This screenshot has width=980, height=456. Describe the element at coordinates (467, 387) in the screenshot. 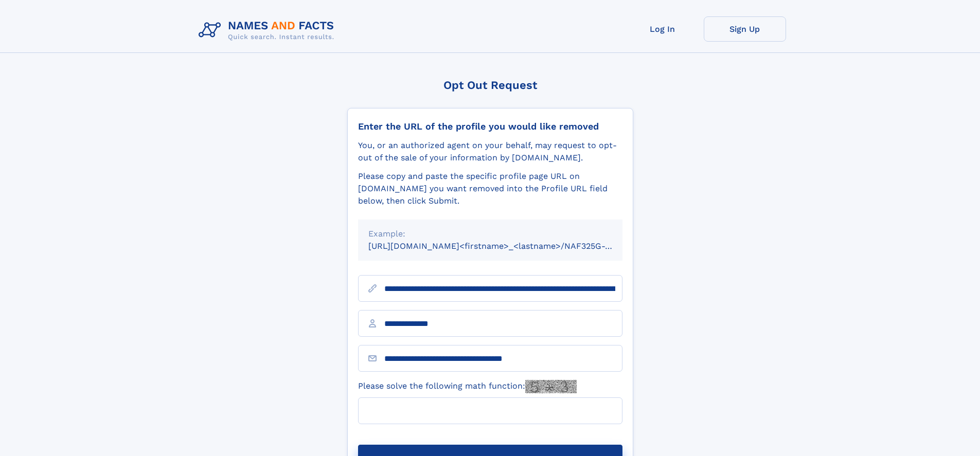

I see `label: Please solve the following math function:` at that location.